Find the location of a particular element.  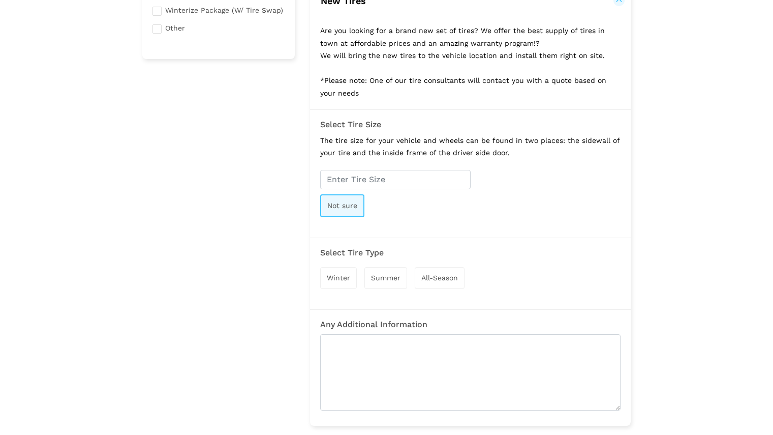

span: Summer is located at coordinates (386, 277).